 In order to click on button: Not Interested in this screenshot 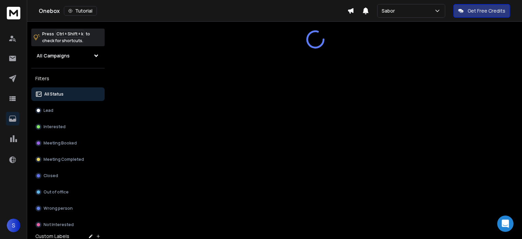, I will do `click(68, 224)`.